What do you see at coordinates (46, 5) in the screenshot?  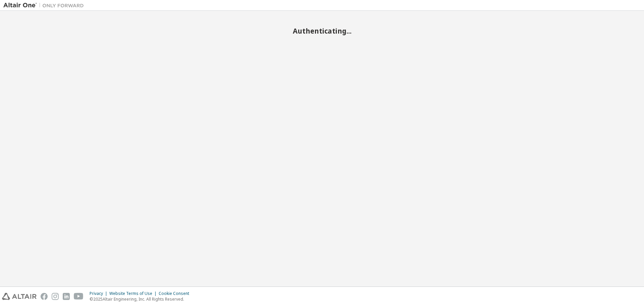 I see `img: Altair One` at bounding box center [46, 5].